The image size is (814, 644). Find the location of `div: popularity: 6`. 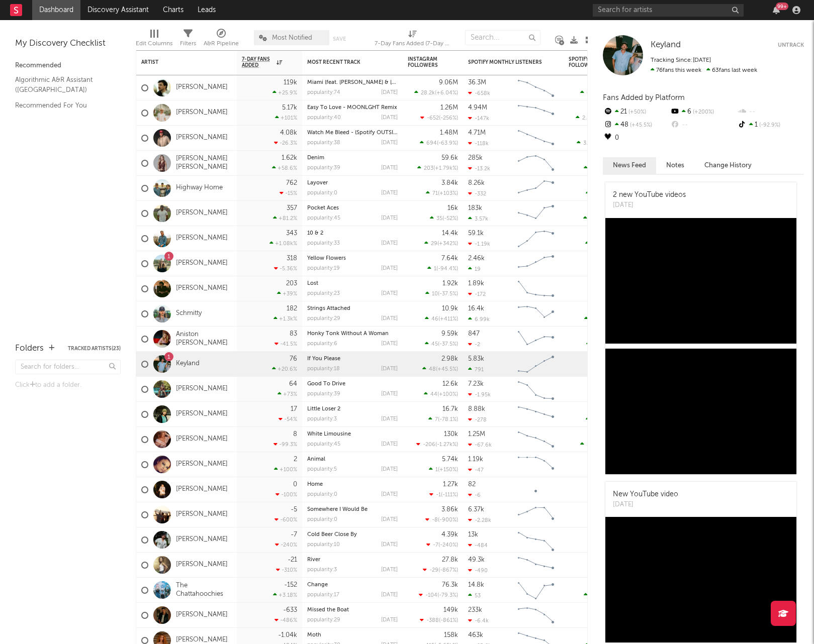

div: popularity: 6 is located at coordinates (322, 343).